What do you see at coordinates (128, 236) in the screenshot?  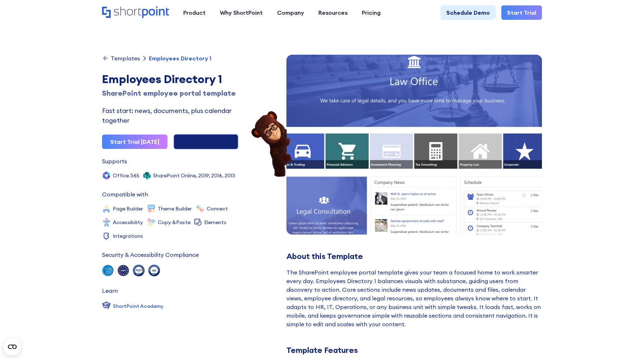 I see `div: Integrations` at bounding box center [128, 236].